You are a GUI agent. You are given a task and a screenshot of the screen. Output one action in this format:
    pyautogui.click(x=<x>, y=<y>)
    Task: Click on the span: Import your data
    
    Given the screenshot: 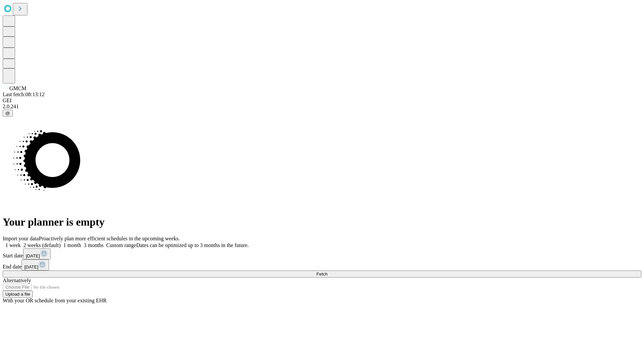 What is the action you would take?
    pyautogui.click(x=21, y=238)
    